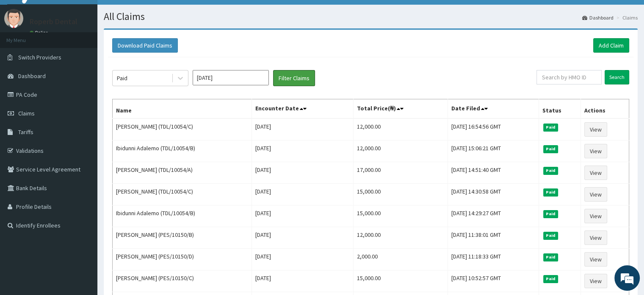 This screenshot has height=295, width=644. What do you see at coordinates (401, 259) in the screenshot?
I see `td: 2,000.00` at bounding box center [401, 259].